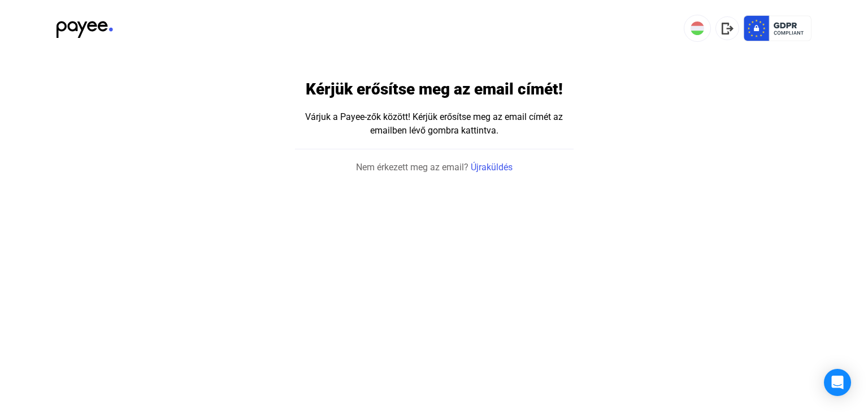  What do you see at coordinates (492, 167) in the screenshot?
I see `a: Újraküldés` at bounding box center [492, 167].